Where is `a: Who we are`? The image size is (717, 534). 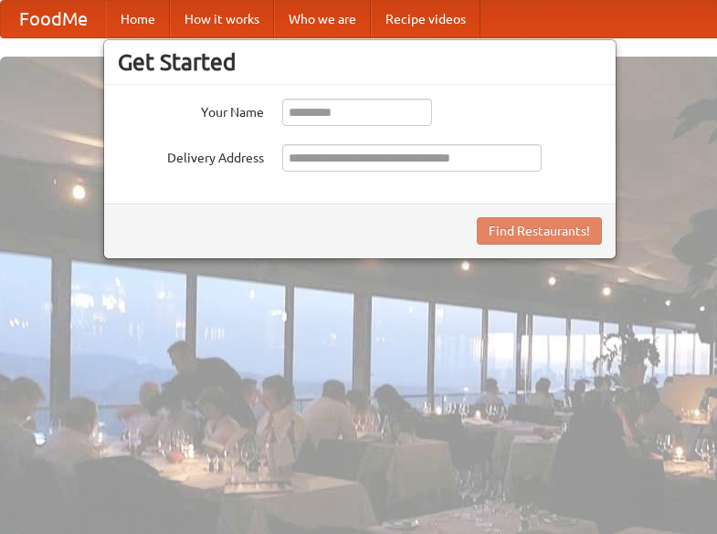
a: Who we are is located at coordinates (322, 19).